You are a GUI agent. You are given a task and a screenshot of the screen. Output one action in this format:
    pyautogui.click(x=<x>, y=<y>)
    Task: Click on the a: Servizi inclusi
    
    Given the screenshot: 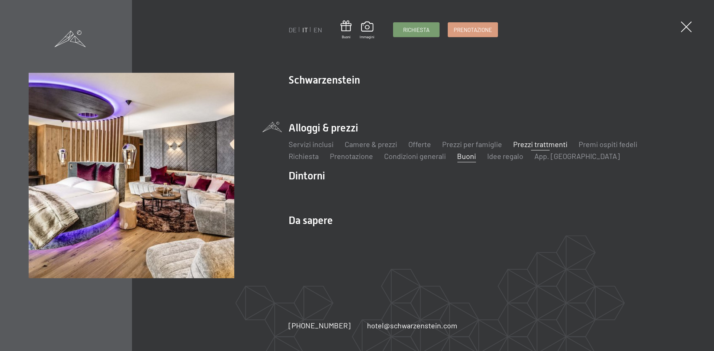 What is the action you would take?
    pyautogui.click(x=311, y=144)
    